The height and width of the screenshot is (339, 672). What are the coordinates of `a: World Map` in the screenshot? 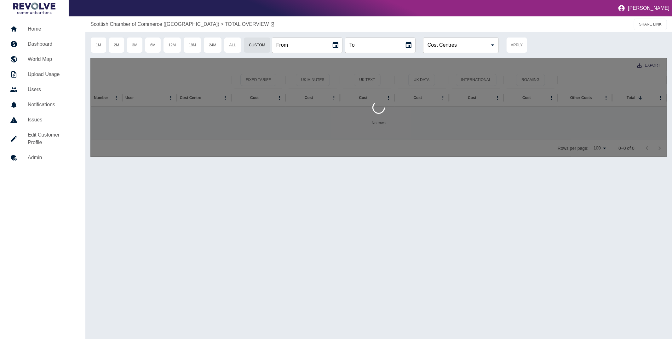 It's located at (43, 59).